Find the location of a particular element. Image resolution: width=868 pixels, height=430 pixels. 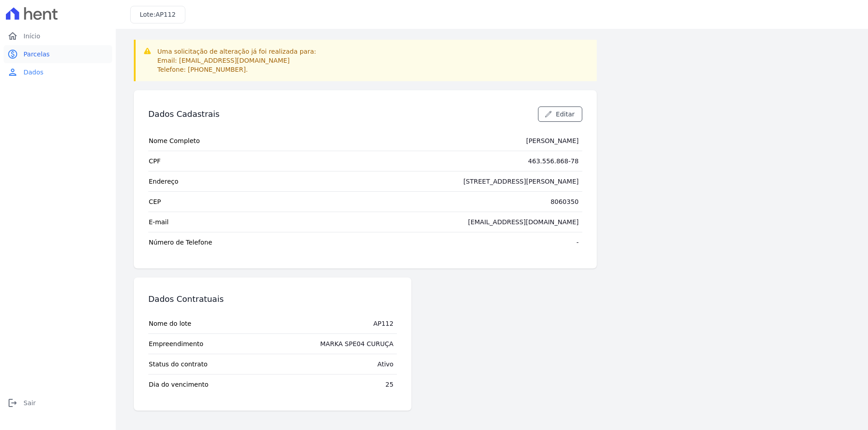

a: personDados is located at coordinates (58, 72).